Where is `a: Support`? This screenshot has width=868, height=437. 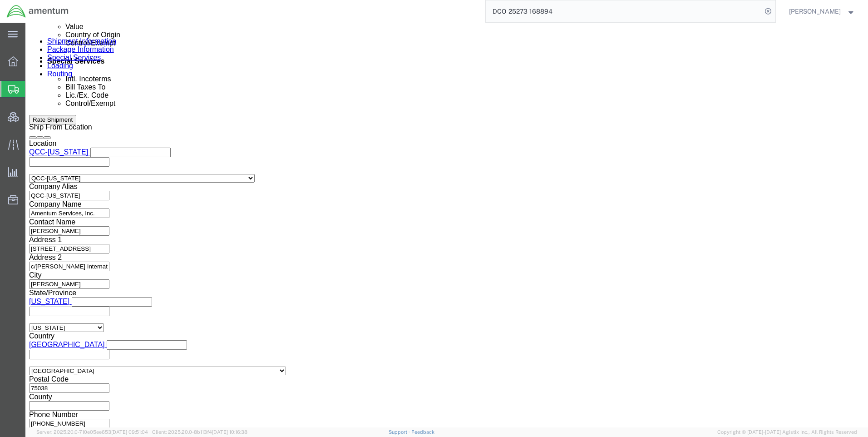
a: Support is located at coordinates (400, 433).